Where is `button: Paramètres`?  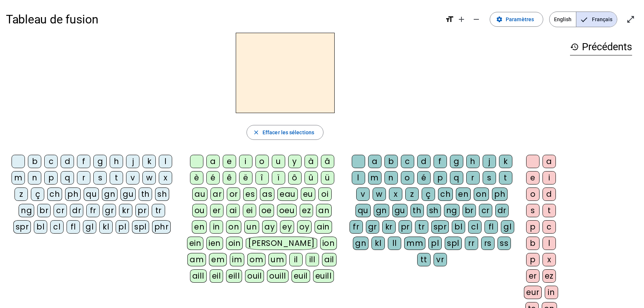 button: Paramètres is located at coordinates (516, 19).